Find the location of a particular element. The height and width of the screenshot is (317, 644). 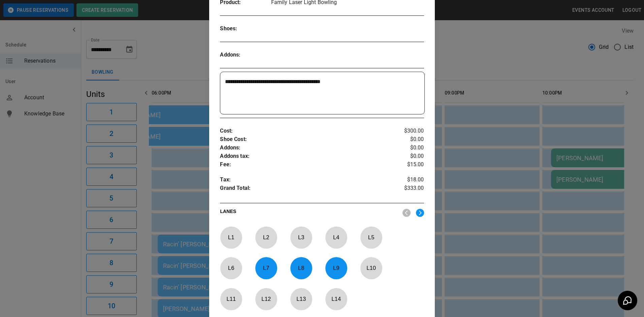

p: Cost : is located at coordinates (305, 131).